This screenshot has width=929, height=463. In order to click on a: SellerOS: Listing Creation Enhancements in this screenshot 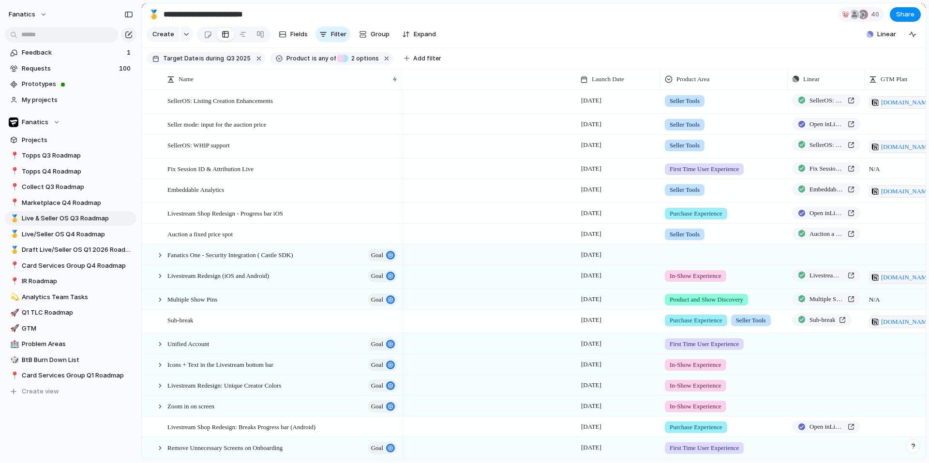, I will do `click(826, 101)`.